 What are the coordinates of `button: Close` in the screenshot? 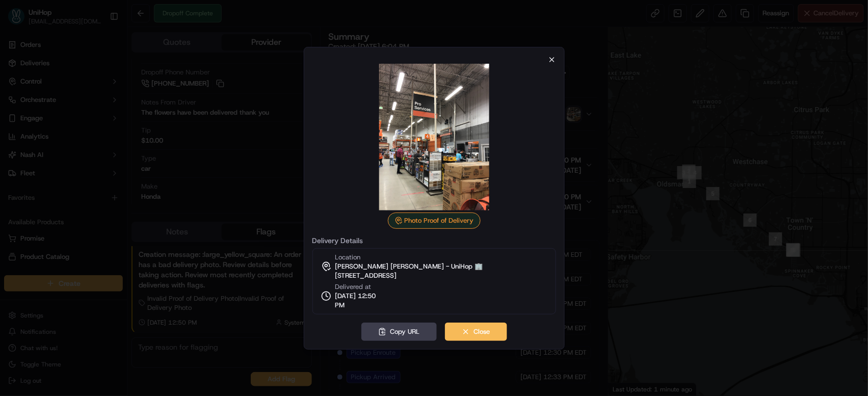 It's located at (476, 332).